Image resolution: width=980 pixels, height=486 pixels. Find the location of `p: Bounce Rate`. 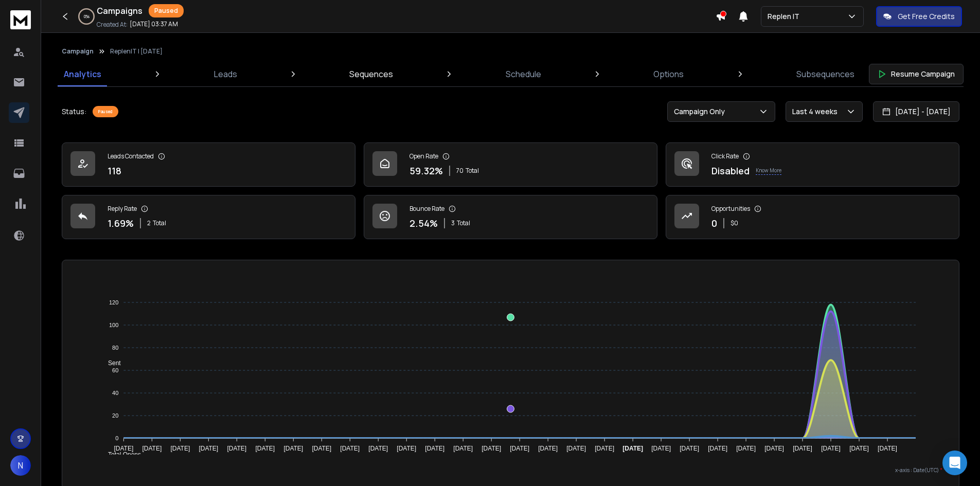

p: Bounce Rate is located at coordinates (427, 209).